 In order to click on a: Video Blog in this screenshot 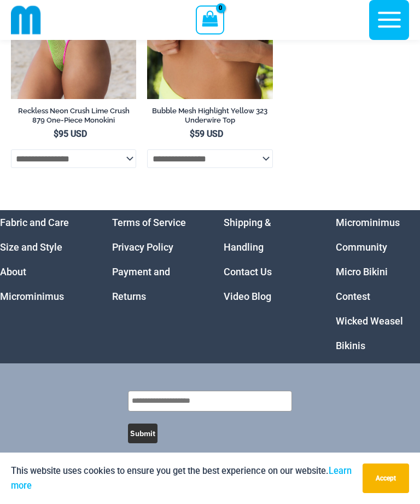, I will do `click(247, 296)`.